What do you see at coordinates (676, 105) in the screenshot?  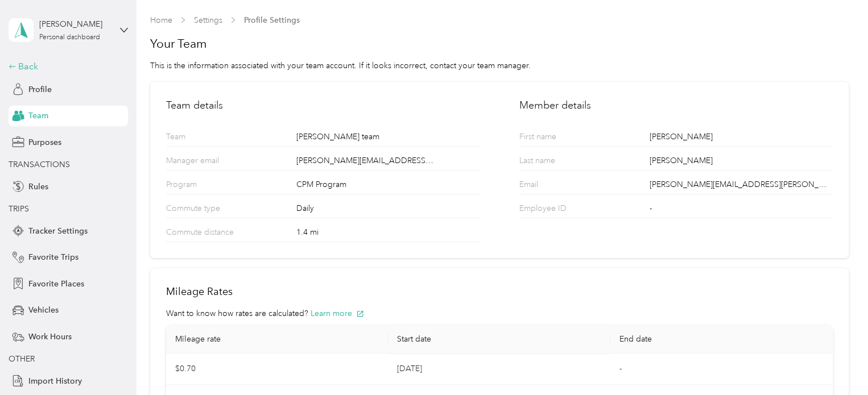 I see `h2: Member details` at bounding box center [676, 105].